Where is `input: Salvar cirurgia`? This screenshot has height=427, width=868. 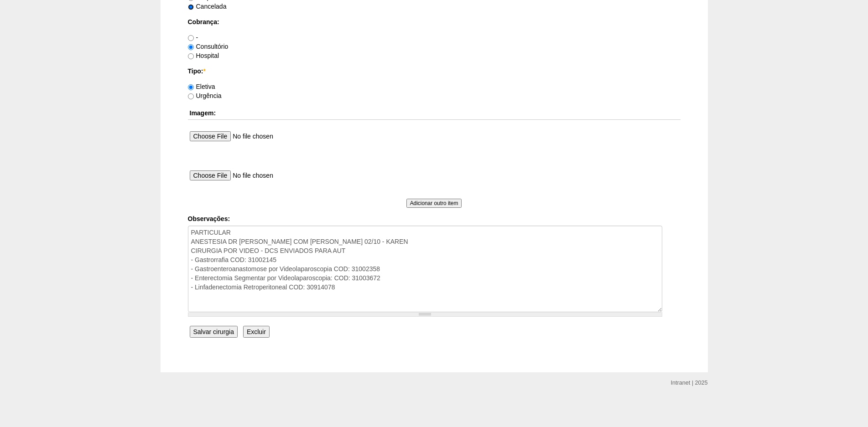
input: Salvar cirurgia is located at coordinates (214, 331).